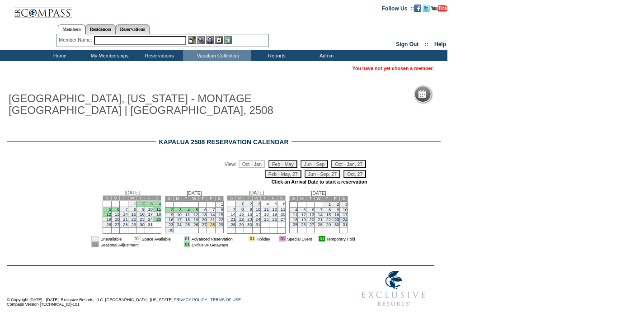  I want to click on td: Seasonal Adjustment, so click(139, 244).